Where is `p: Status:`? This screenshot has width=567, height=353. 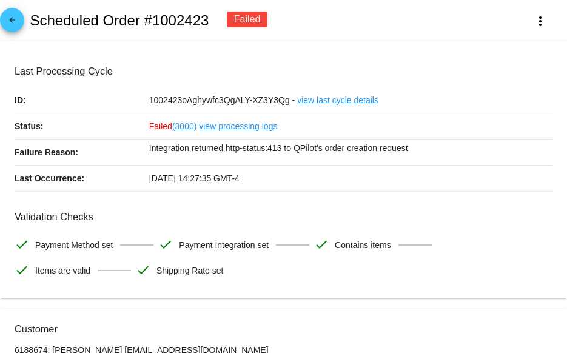 p: Status: is located at coordinates (82, 126).